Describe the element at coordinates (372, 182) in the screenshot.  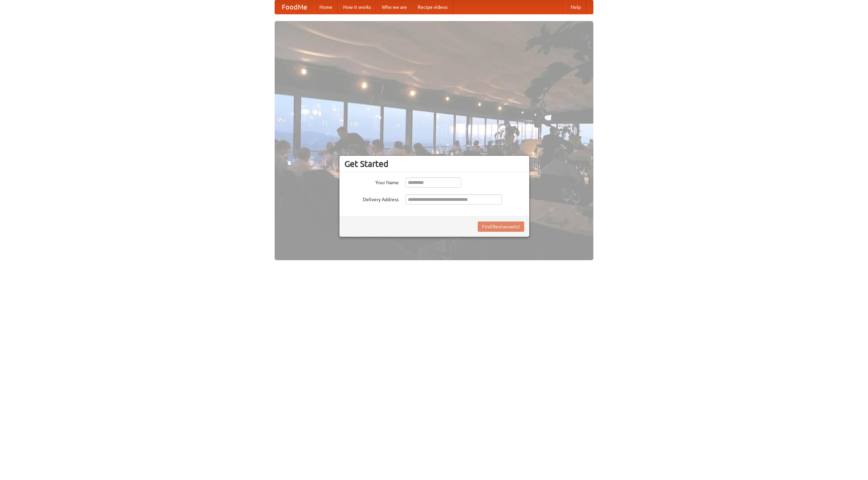
I see `label: Your Name` at that location.